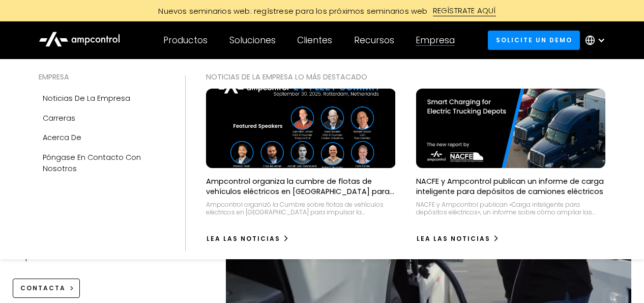 This screenshot has height=303, width=644. I want to click on div: Clientes, so click(315, 40).